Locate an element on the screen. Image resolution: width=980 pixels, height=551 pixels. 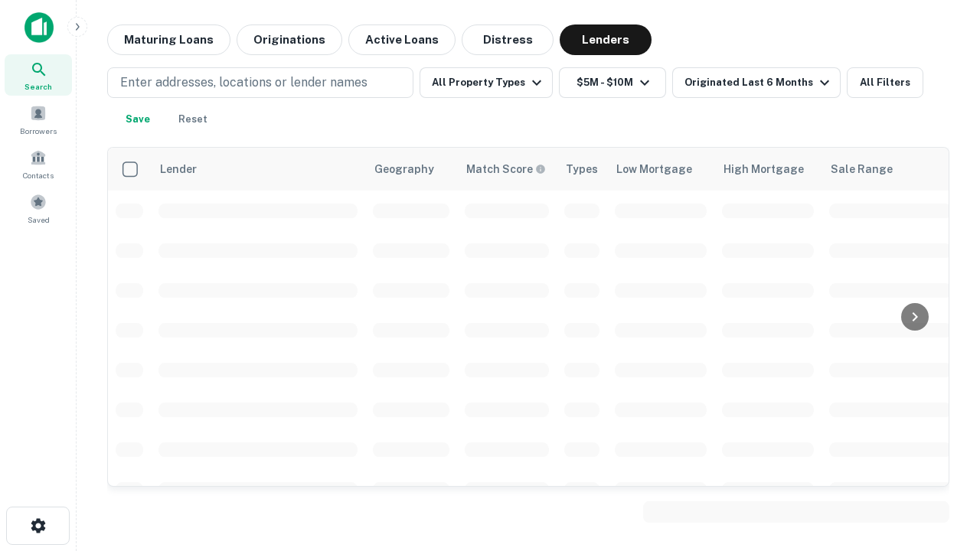
div: Sale Range is located at coordinates (861, 170).